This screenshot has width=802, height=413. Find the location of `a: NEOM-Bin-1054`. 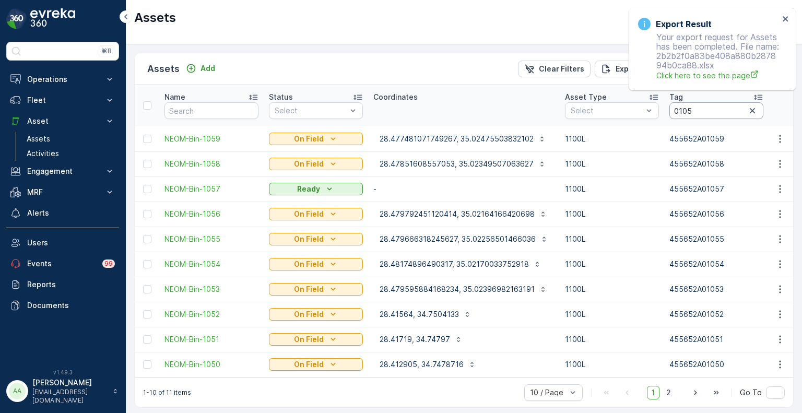

a: NEOM-Bin-1054 is located at coordinates (211, 264).